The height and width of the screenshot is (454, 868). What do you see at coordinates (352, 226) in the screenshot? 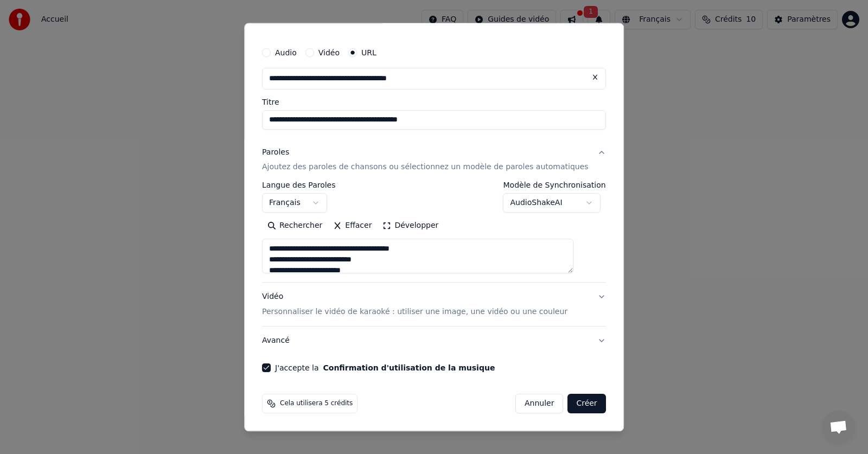
I see `button: Effacer` at bounding box center [352, 226].